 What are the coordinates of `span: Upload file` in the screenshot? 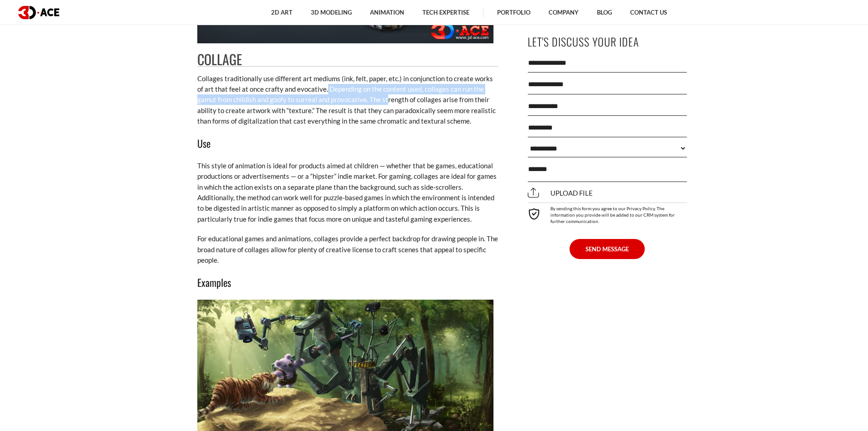 It's located at (560, 193).